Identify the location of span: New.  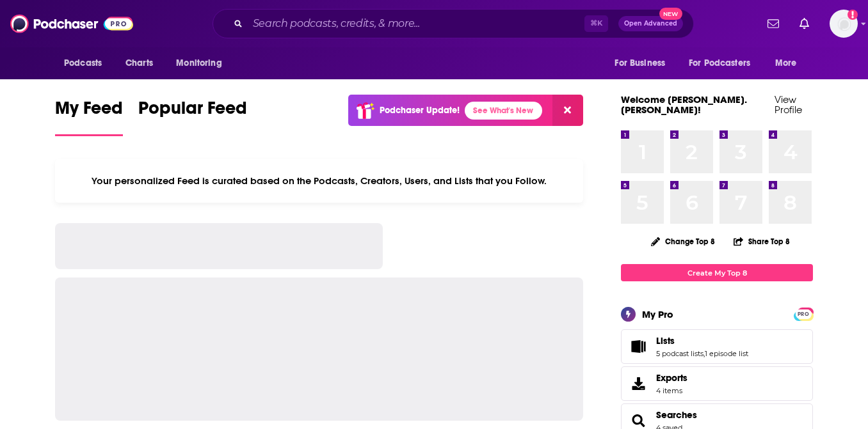
(671, 14).